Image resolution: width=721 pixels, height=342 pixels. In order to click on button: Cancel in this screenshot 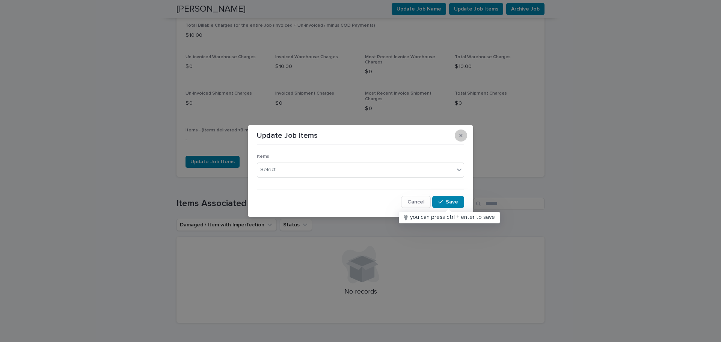, I will do `click(416, 202)`.